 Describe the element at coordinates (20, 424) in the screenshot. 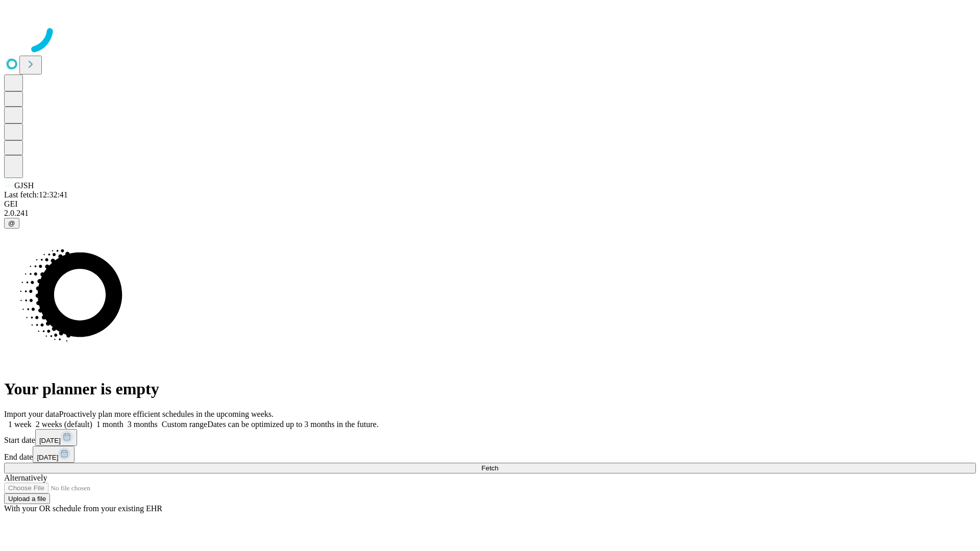

I see `span: 1 week` at that location.